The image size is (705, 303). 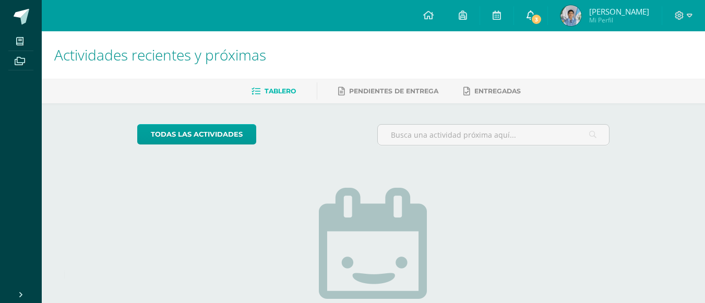 I want to click on input: Busca una actividad próxima aquí..., so click(x=493, y=135).